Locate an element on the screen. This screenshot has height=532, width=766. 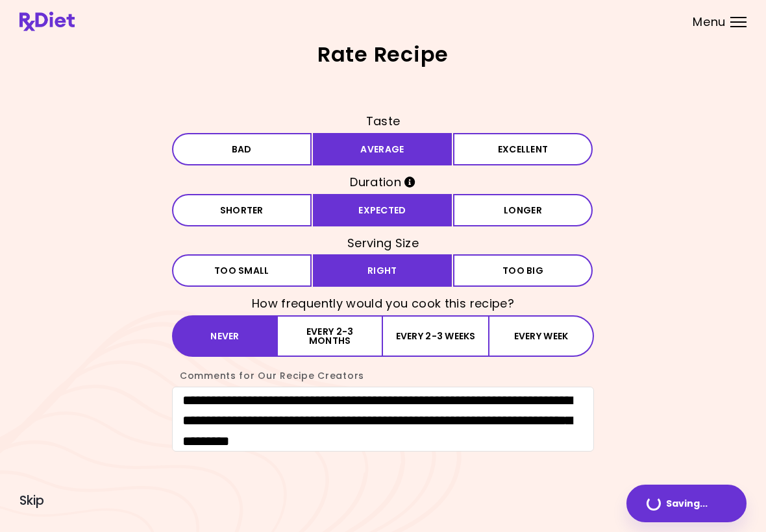
h3: How frequently would you cook this recipe? is located at coordinates (383, 304).